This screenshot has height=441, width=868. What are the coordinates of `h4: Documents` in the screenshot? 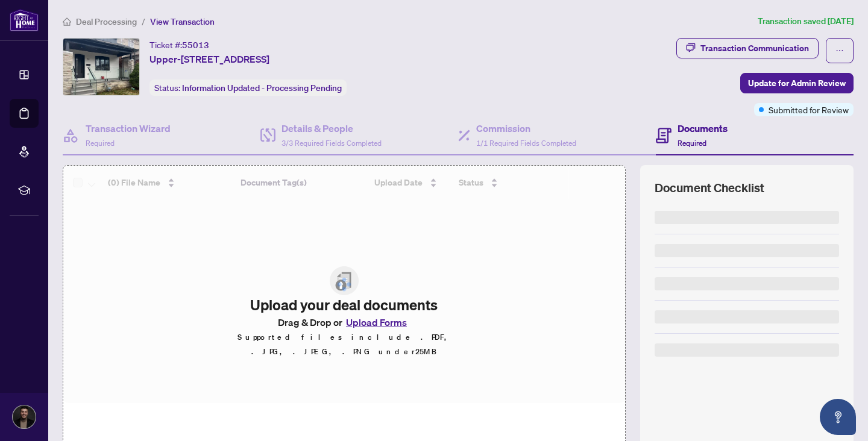 It's located at (702, 128).